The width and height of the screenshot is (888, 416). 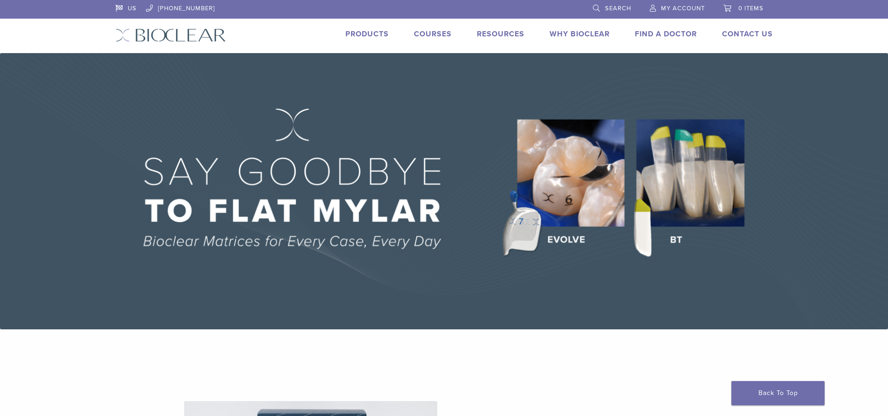 What do you see at coordinates (433, 34) in the screenshot?
I see `a: Courses` at bounding box center [433, 34].